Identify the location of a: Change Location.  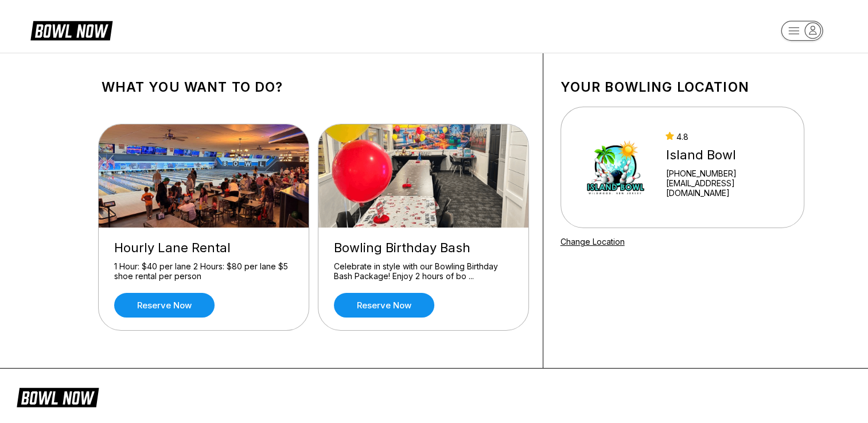
(593, 242).